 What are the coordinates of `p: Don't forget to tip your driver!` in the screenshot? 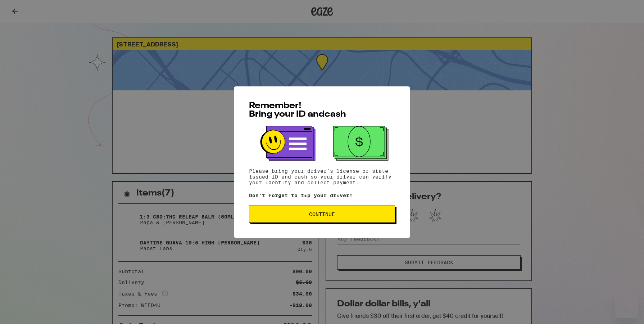 It's located at (322, 195).